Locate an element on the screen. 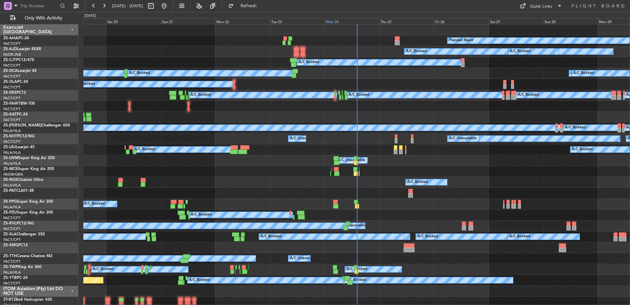 Image resolution: width=630 pixels, height=305 pixels. div: Mon 22 is located at coordinates (243, 21).